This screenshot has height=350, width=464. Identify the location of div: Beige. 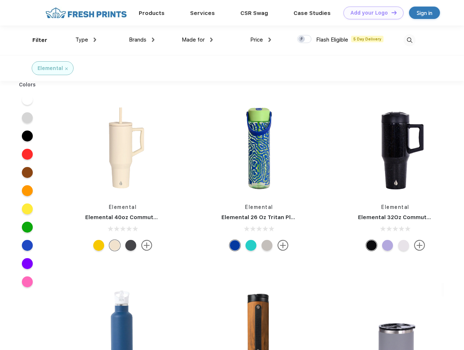
(115, 245).